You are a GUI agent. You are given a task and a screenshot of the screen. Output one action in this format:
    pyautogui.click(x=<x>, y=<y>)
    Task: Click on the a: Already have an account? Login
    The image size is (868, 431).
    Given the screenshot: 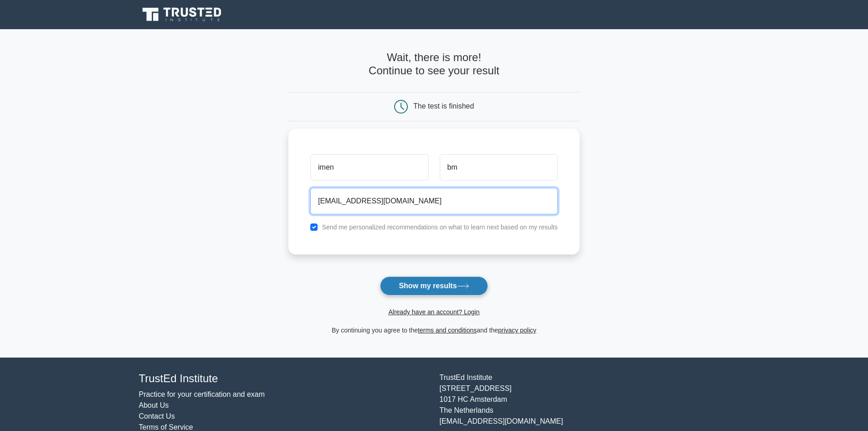 What is the action you would take?
    pyautogui.click(x=434, y=312)
    